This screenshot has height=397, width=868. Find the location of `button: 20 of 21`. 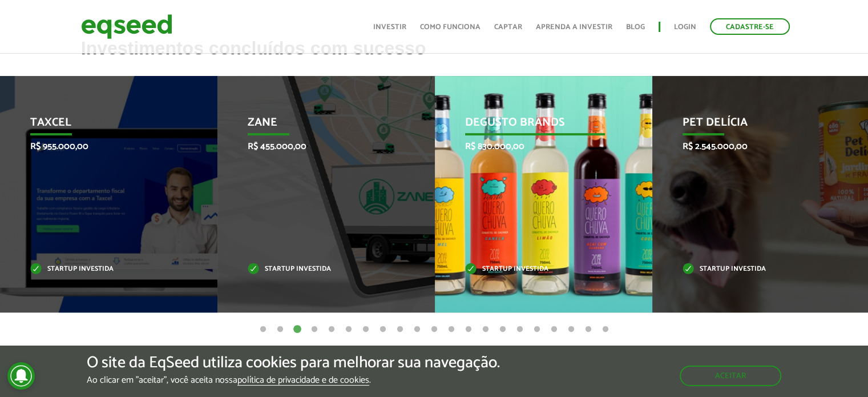

button: 20 of 21 is located at coordinates (588, 330).